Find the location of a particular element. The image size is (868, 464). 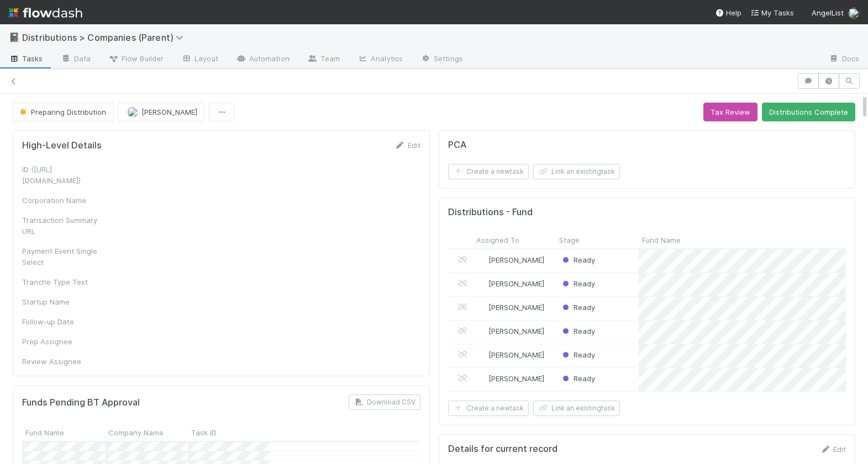

span: My Tasks is located at coordinates (772, 13).